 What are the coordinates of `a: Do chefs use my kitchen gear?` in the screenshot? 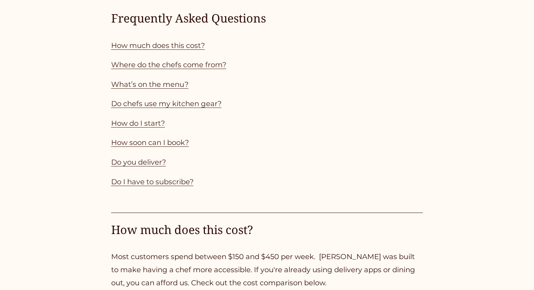 It's located at (166, 104).